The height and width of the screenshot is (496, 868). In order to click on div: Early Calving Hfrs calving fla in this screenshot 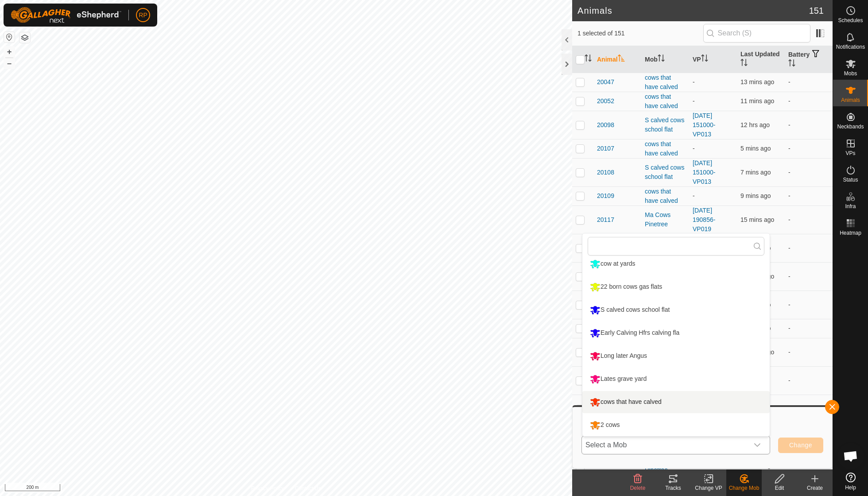, I will do `click(634, 333)`.